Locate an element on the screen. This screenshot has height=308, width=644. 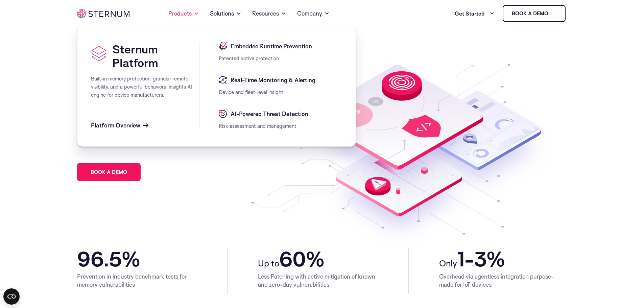
span: Only is located at coordinates (448, 263).